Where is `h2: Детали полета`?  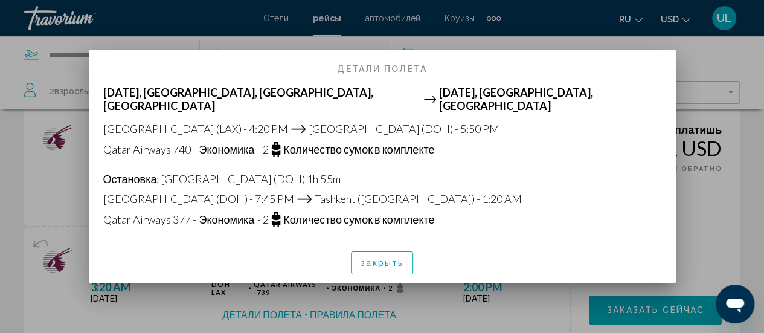
h2: Детали полета is located at coordinates (382, 69).